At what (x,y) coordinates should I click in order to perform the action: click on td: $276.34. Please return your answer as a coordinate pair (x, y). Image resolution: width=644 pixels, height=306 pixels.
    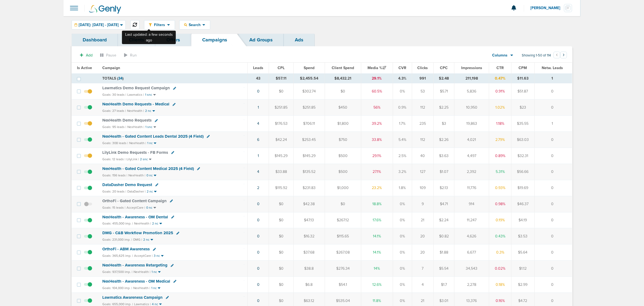
    Looking at the image, I should click on (343, 269).